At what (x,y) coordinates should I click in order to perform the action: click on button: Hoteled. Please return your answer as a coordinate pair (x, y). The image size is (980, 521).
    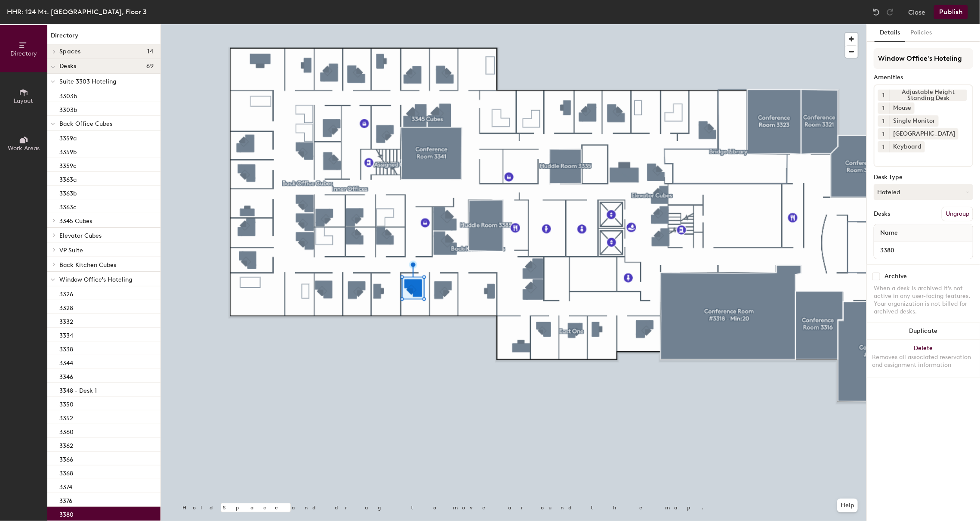
    Looking at the image, I should click on (924, 192).